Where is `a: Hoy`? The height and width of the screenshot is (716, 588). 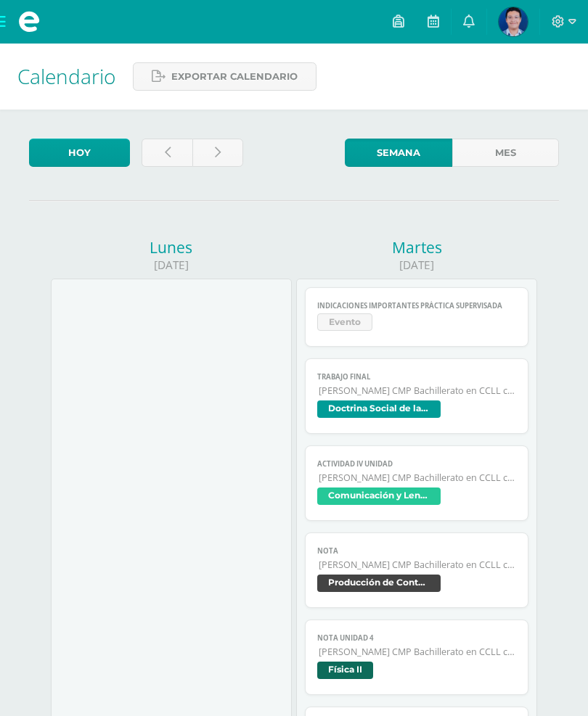 a: Hoy is located at coordinates (79, 152).